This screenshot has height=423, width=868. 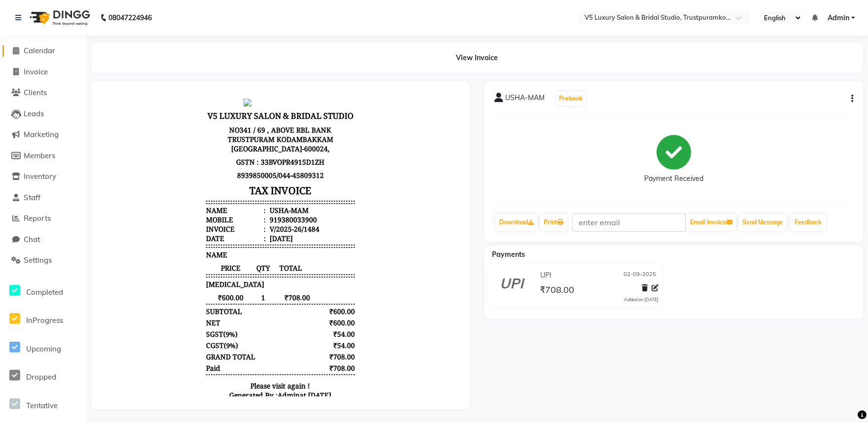 I want to click on span: CGST, so click(x=114, y=255).